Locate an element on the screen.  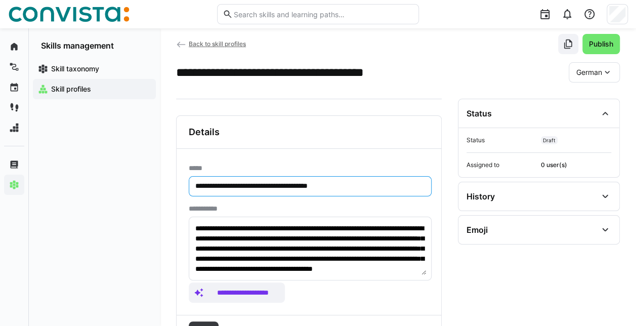
span: Back to skill profiles is located at coordinates (217, 43).